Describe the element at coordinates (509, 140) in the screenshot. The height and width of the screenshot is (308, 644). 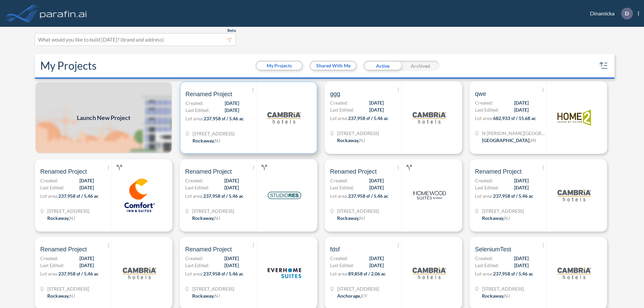
I see `div: Grand Rapids, MI` at that location.